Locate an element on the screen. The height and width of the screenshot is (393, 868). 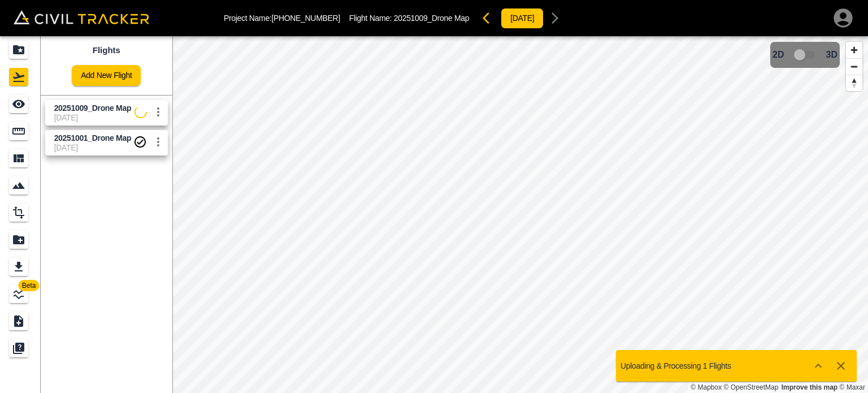
button: Zoom in is located at coordinates (854, 50).